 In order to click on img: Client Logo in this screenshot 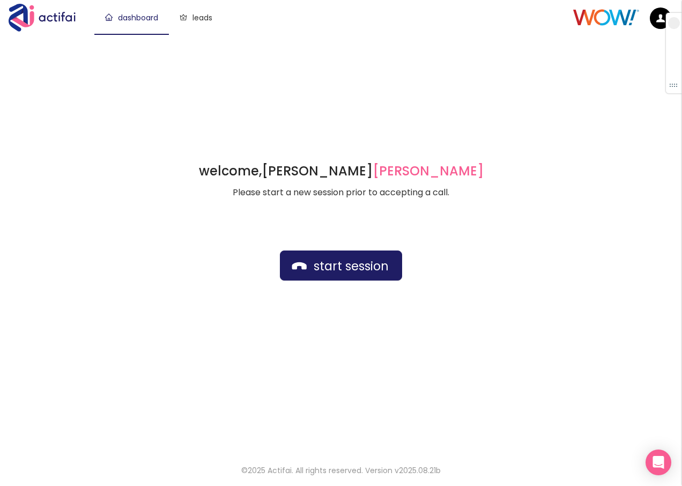, I will do `click(606, 17)`.